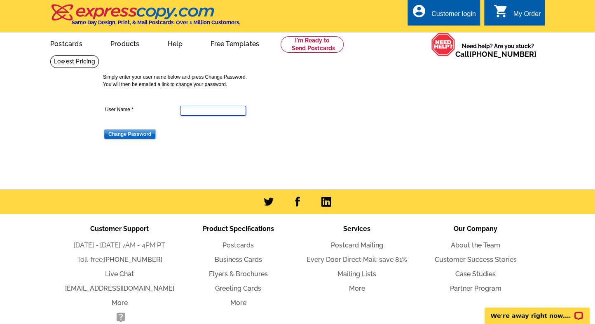  What do you see at coordinates (476, 288) in the screenshot?
I see `a: Partner Program` at bounding box center [476, 288].